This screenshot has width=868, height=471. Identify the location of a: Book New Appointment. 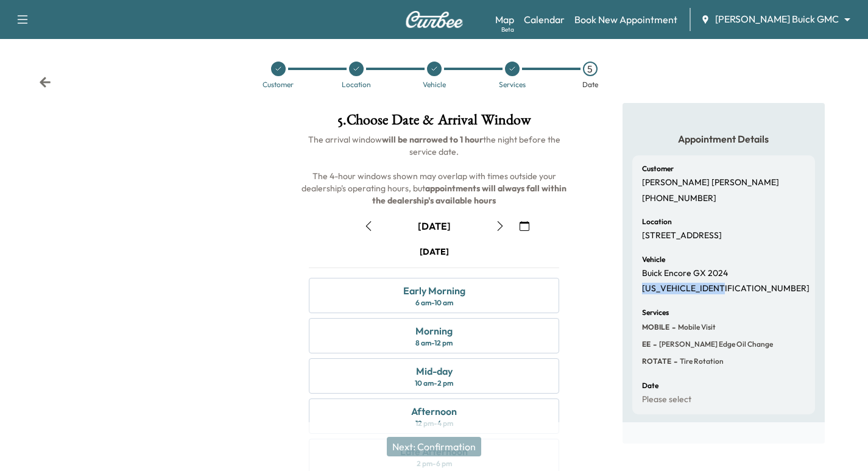
(626, 19).